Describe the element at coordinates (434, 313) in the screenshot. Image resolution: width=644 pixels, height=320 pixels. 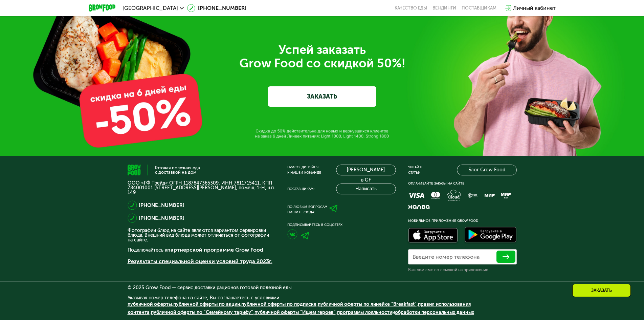
I see `a: обработки персональных данных` at that location.